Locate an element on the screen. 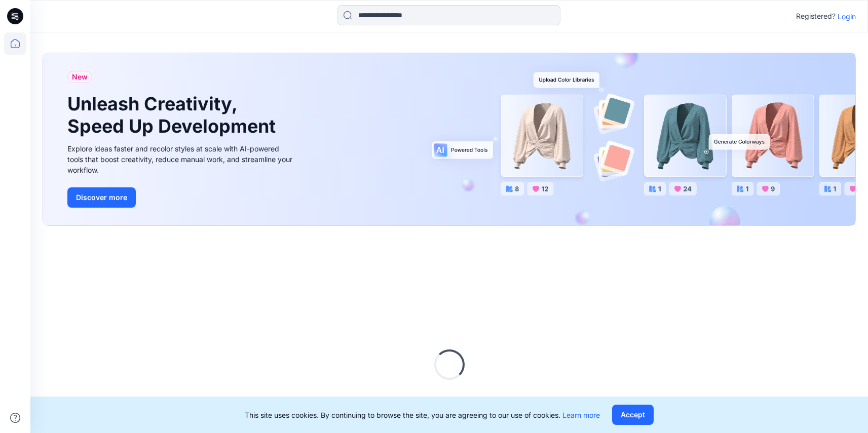 This screenshot has width=868, height=433. a: Discover more is located at coordinates (181, 198).